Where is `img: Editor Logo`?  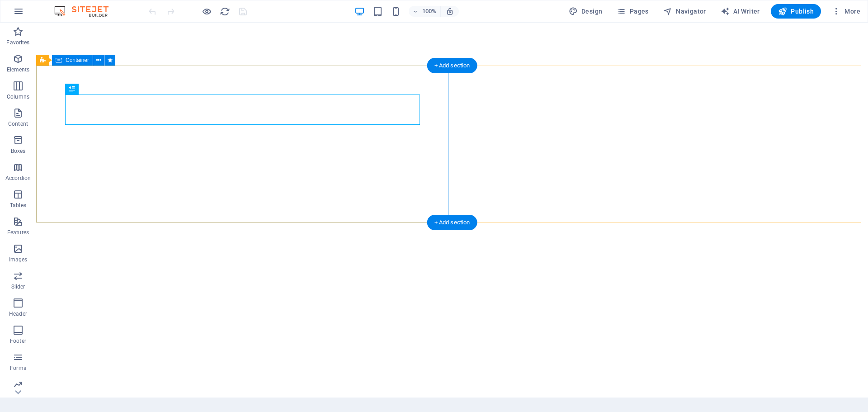 img: Editor Logo is located at coordinates (86, 12).